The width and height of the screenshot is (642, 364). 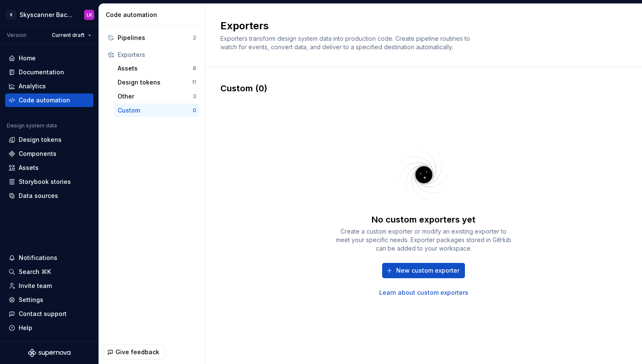 I want to click on button: Contact support, so click(x=49, y=314).